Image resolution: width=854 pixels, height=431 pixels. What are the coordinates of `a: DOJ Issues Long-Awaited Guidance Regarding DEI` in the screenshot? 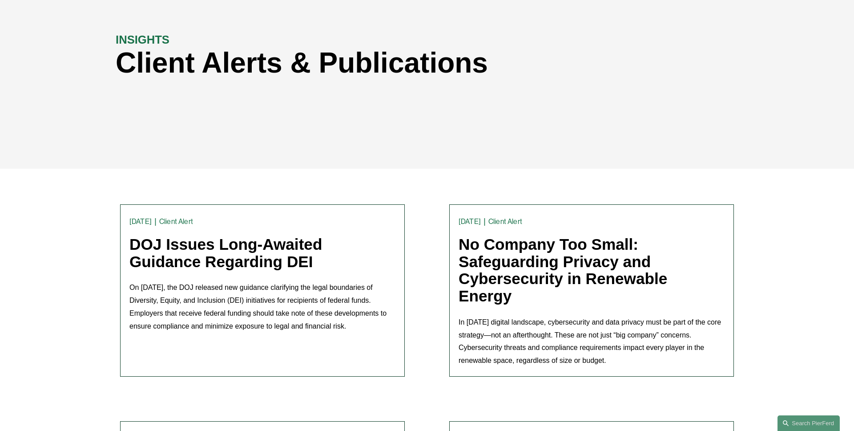 It's located at (226, 253).